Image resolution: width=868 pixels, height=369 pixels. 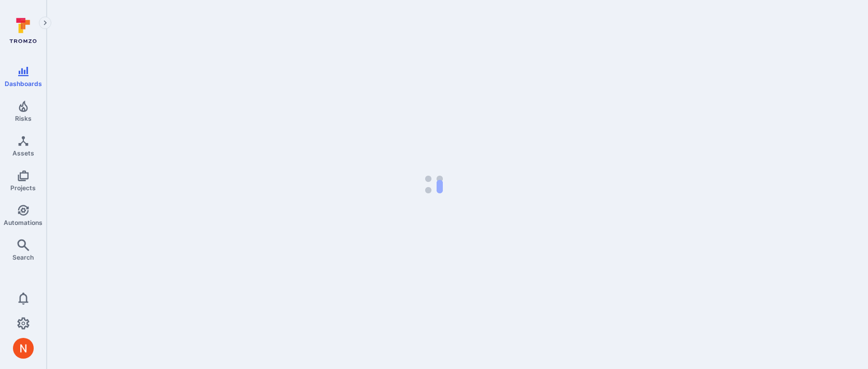 I want to click on span: Projects, so click(x=23, y=188).